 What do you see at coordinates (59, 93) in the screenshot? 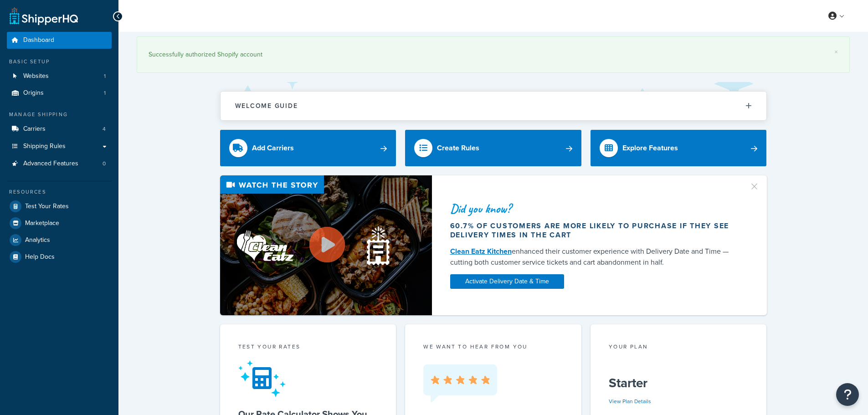
I see `li: Origins` at bounding box center [59, 93].